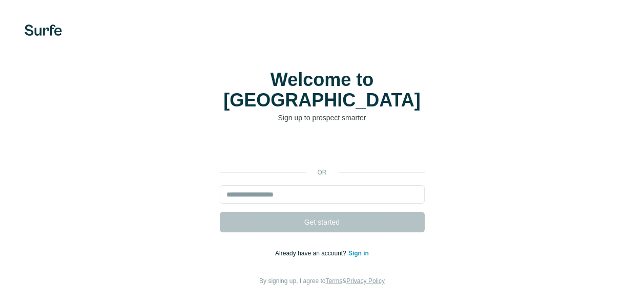  I want to click on span: By signing up, I agree to &, so click(322, 281).